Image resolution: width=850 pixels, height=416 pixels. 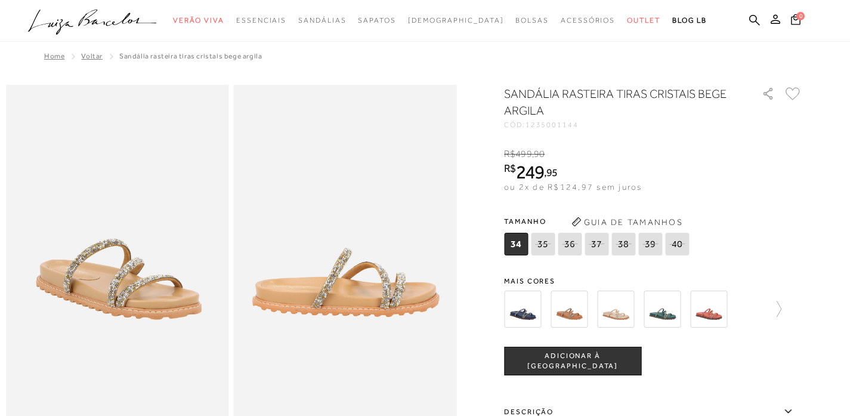 I want to click on span: Bolsas, so click(x=532, y=20).